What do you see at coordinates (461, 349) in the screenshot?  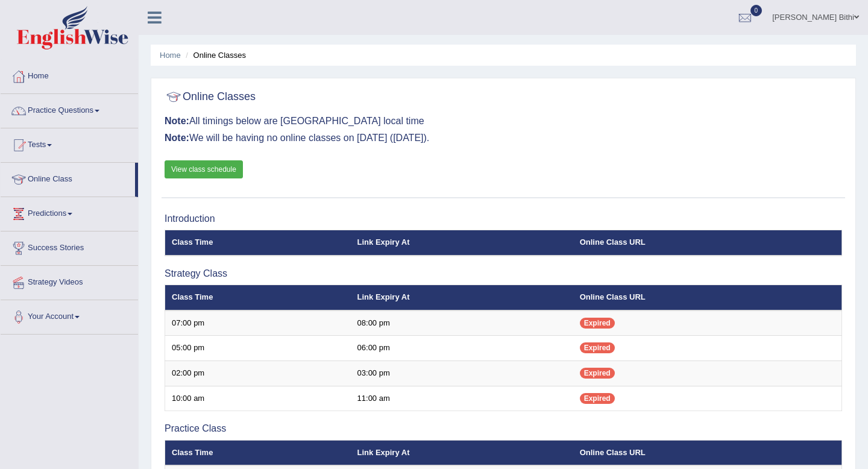 I see `td: 06:00 pm` at bounding box center [461, 349].